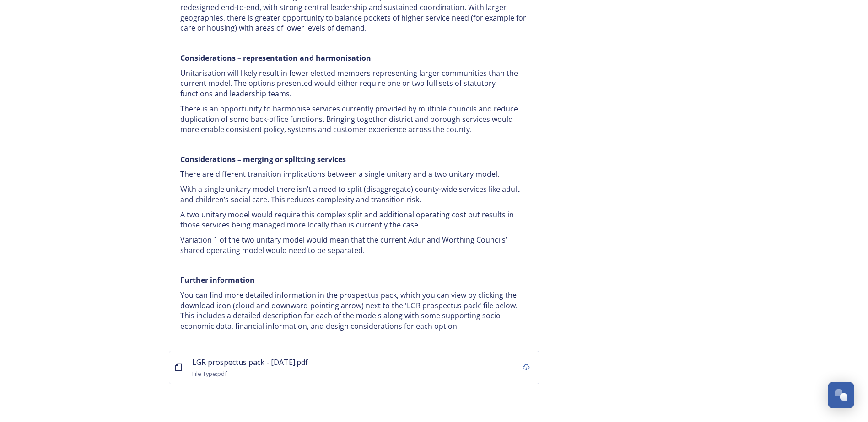 Image resolution: width=868 pixels, height=422 pixels. What do you see at coordinates (354, 245) in the screenshot?
I see `p: Variation 1 of the two unitary model would mean that the current Adur and Worthing Councils’ shar...` at bounding box center [354, 245].